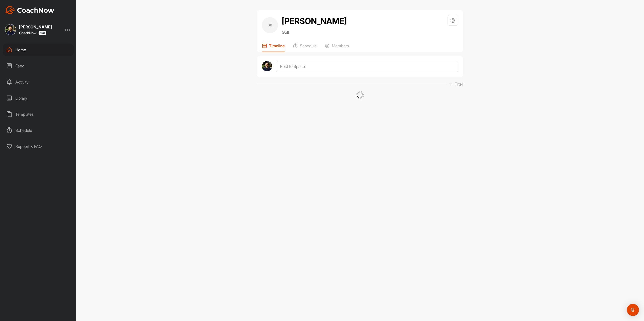 Image resolution: width=644 pixels, height=321 pixels. I want to click on p: Schedule, so click(308, 46).